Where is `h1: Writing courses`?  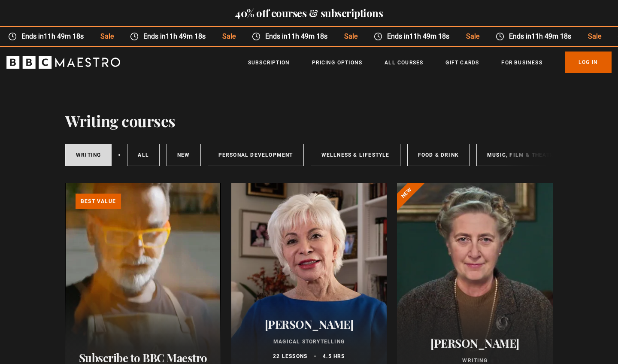
h1: Writing courses is located at coordinates (120, 121).